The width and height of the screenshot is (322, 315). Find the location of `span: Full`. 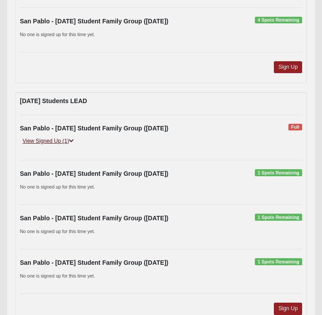

span: Full is located at coordinates (295, 127).